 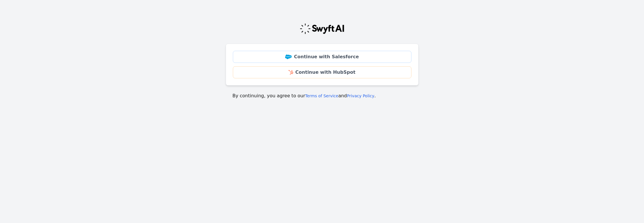 I want to click on p: By continuing, you agree to our and ., so click(x=322, y=96).